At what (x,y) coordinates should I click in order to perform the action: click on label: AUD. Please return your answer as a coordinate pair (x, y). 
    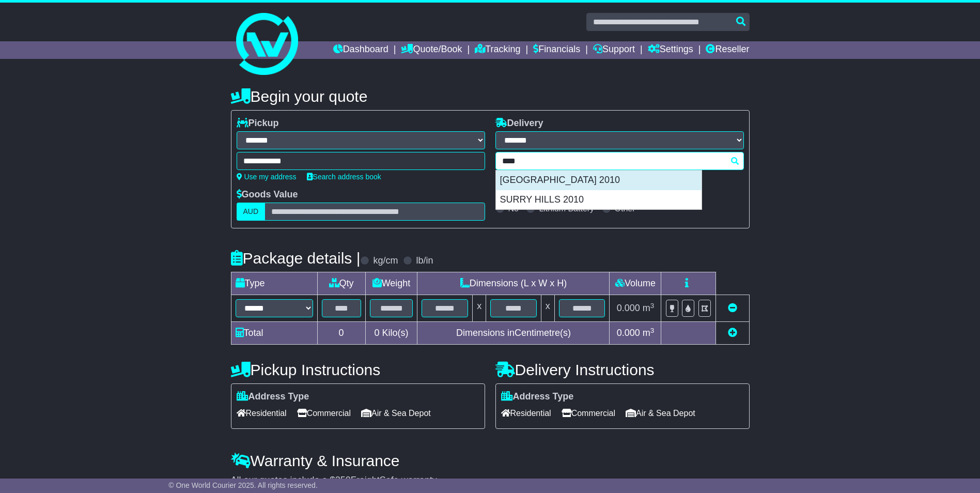
    Looking at the image, I should click on (251, 211).